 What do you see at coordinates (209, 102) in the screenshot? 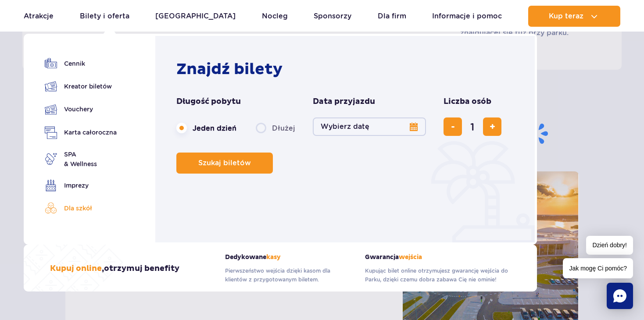
I see `span: Długość pobytu` at bounding box center [209, 102].